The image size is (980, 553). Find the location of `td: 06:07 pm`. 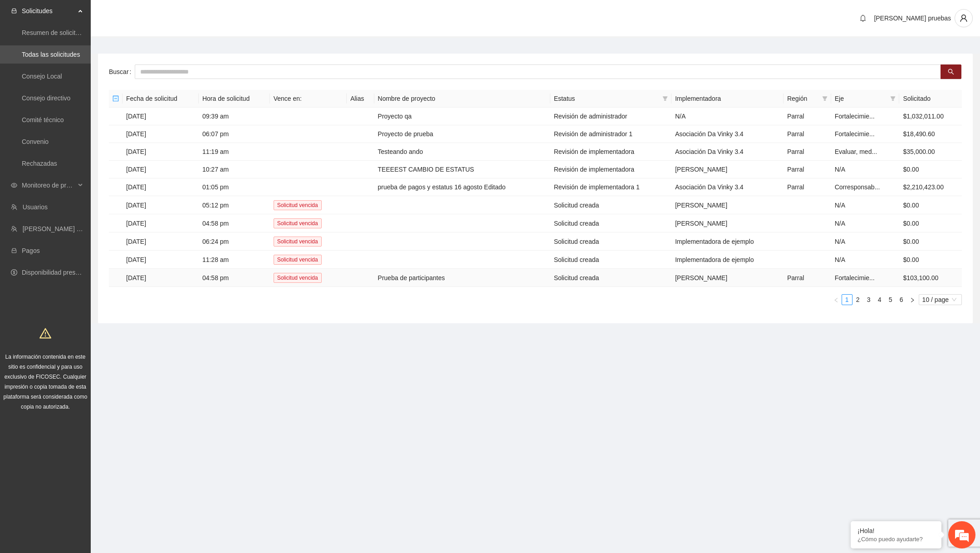

td: 06:07 pm is located at coordinates (235, 134).